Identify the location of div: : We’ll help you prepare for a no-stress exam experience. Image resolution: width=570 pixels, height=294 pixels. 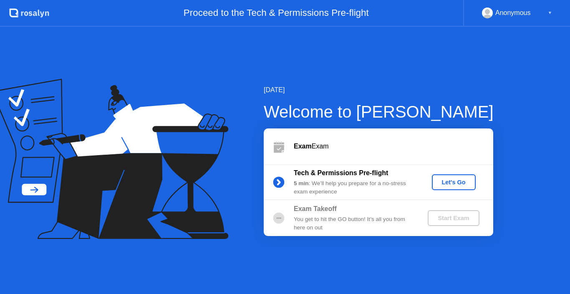
(354, 188).